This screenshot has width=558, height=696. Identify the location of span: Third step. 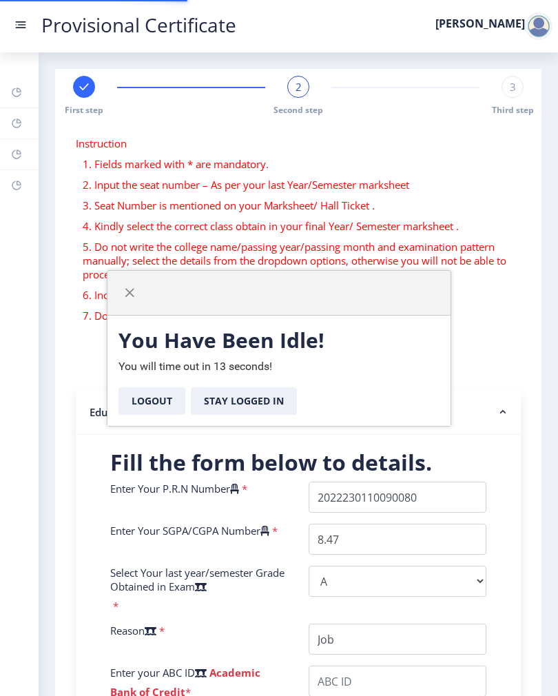
(513, 110).